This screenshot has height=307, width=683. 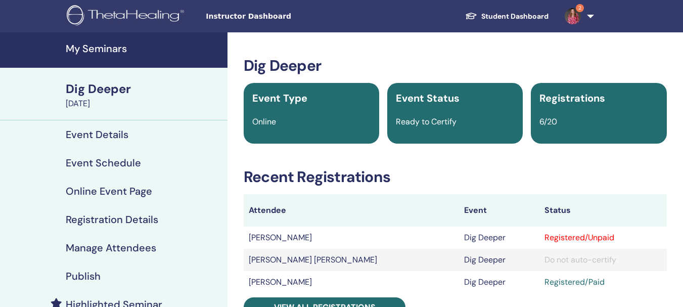 What do you see at coordinates (280, 98) in the screenshot?
I see `span: Event Type` at bounding box center [280, 98].